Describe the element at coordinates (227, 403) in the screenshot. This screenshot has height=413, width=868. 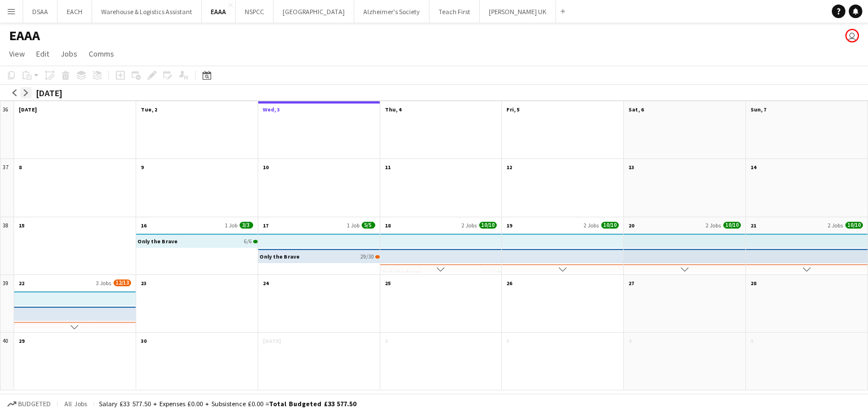
I see `div: Salary £33 577.50 + Expenses £0.00 + Subsistence £0.00 =` at that location.